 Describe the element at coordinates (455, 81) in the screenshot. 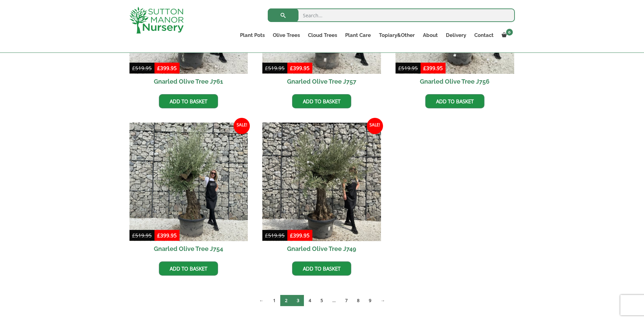

I see `h2: Gnarled Olive Tree J756` at that location.